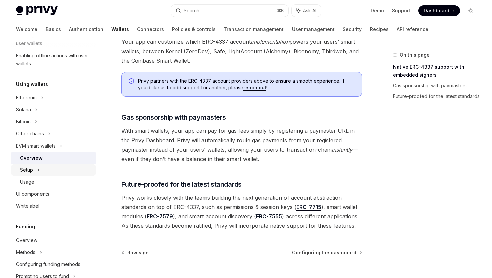 The height and width of the screenshot is (278, 492). What do you see at coordinates (32, 84) in the screenshot?
I see `h5: Using wallets` at bounding box center [32, 84].